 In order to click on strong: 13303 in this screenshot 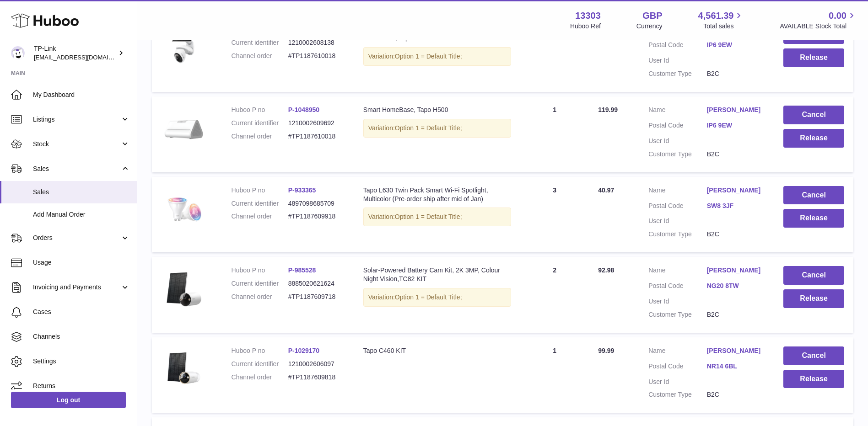, I will do `click(588, 16)`.